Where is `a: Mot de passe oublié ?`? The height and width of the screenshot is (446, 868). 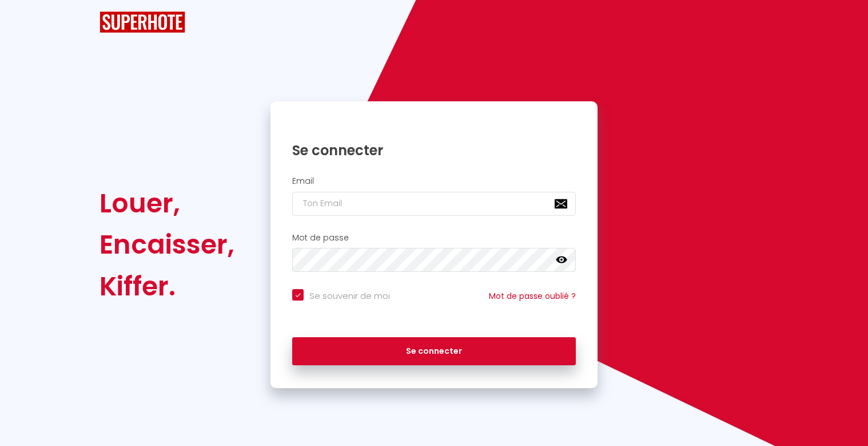
a: Mot de passe oublié ? is located at coordinates (533, 296).